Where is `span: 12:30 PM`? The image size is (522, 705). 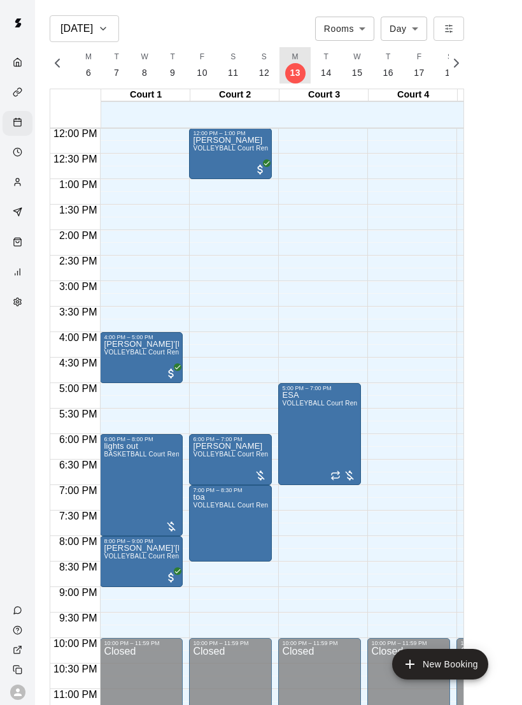
span: 12:30 PM is located at coordinates (75, 159).